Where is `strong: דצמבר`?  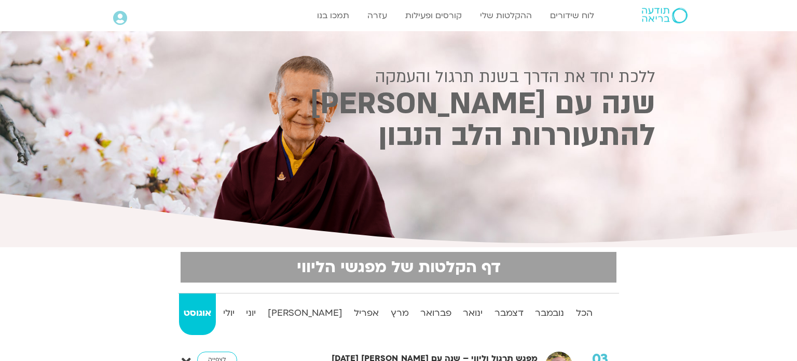
strong: דצמבר is located at coordinates (509, 313).